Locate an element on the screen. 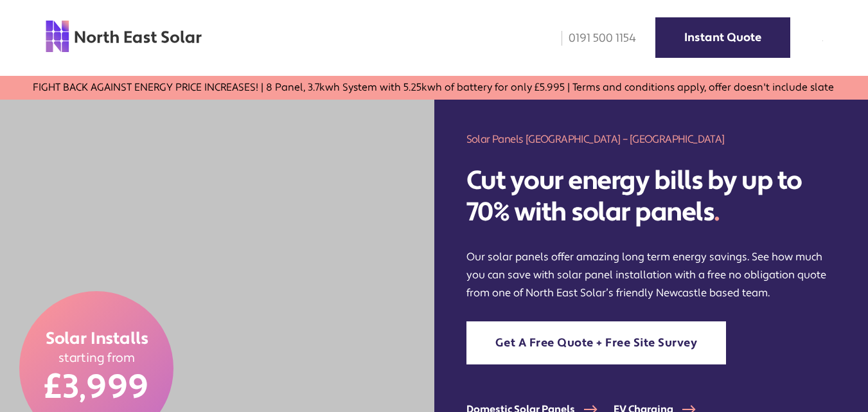 Image resolution: width=868 pixels, height=412 pixels. h2: Cut your energy bills by up to 70% with solar panels is located at coordinates (651, 196).